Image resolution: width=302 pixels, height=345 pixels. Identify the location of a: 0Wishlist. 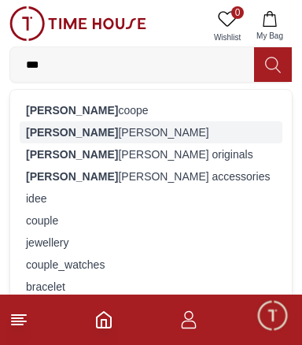
(227, 26).